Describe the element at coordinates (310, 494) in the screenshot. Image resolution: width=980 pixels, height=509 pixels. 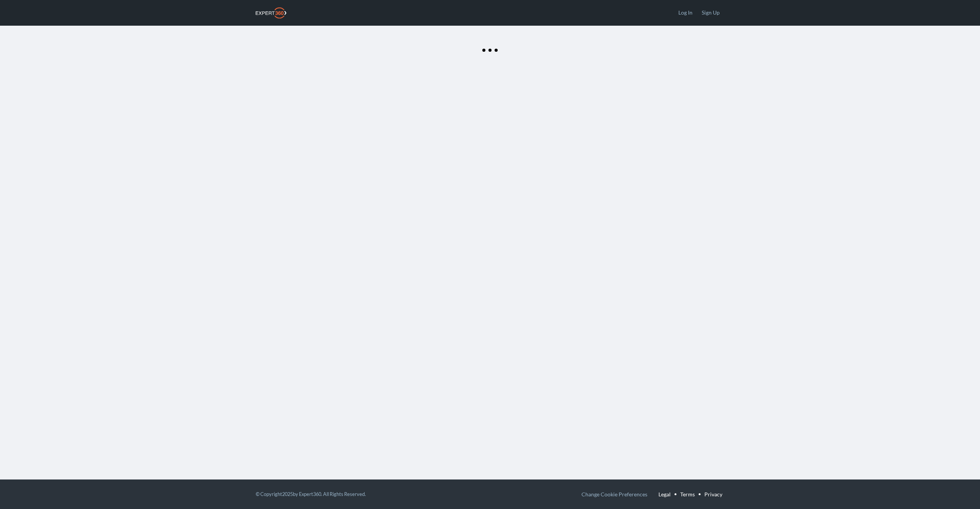
I see `small: © Copyright 2025 by Expert360. All Rights Reserved.` at that location.